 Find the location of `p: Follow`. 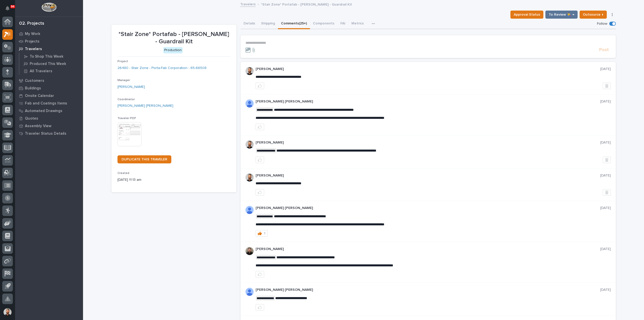

p: Follow is located at coordinates (602, 24).